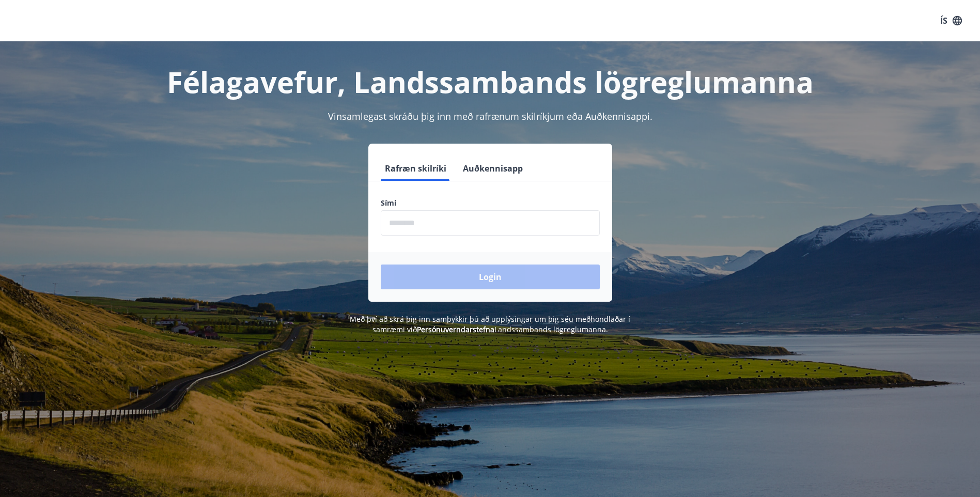  Describe the element at coordinates (456, 329) in the screenshot. I see `a: Persónuverndarstefna` at that location.